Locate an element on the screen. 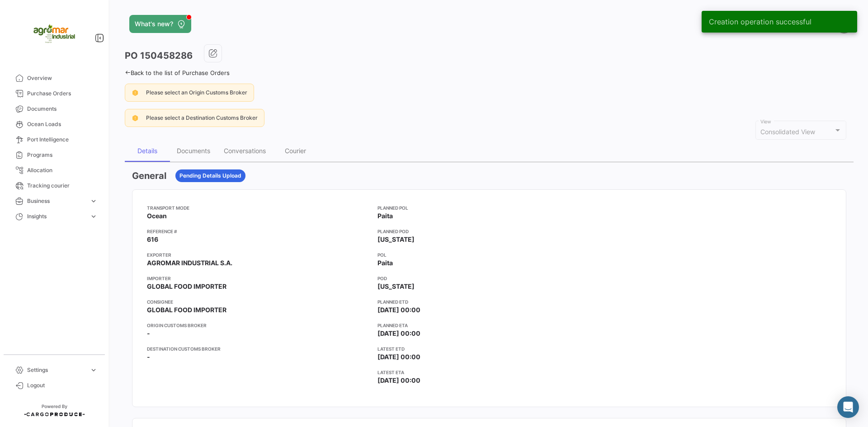 The width and height of the screenshot is (868, 427). app-card-info-title: Planned POD is located at coordinates (489, 231).